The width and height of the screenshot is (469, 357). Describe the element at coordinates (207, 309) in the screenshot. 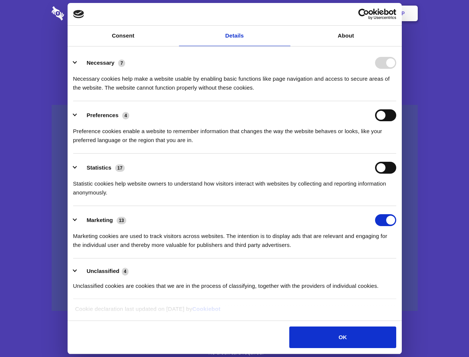

I see `a: Cookiebot` at that location.